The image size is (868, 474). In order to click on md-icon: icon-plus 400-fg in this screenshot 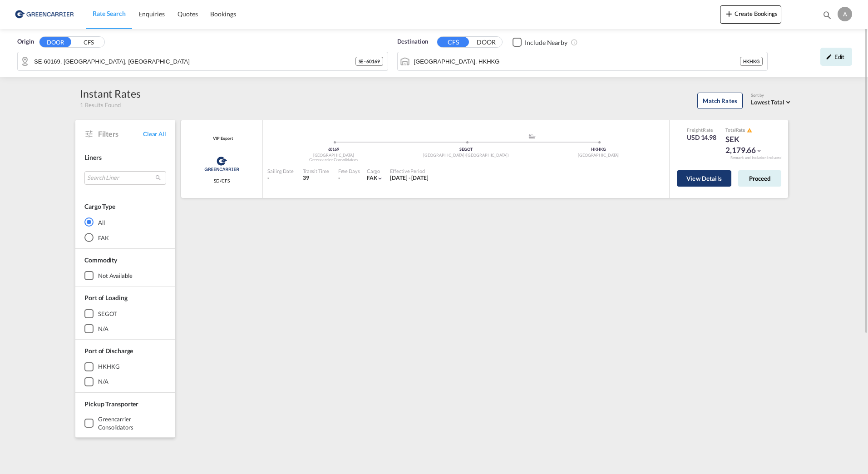, I will do `click(729, 14)`.